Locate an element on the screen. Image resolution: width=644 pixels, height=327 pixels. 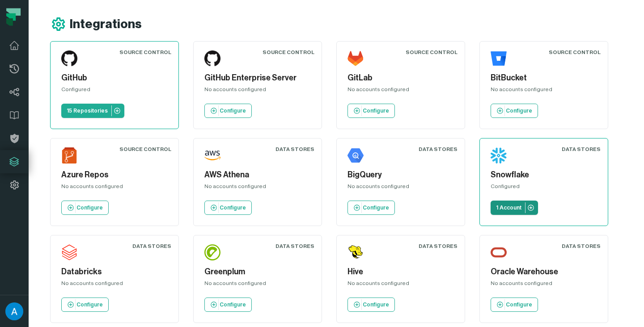
h5: GitHub Enterprise Server is located at coordinates (258, 78).